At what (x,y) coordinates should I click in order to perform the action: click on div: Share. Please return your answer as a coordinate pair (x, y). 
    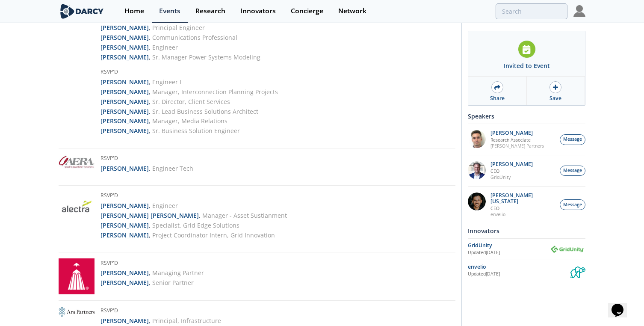
    Looking at the image, I should click on (497, 98).